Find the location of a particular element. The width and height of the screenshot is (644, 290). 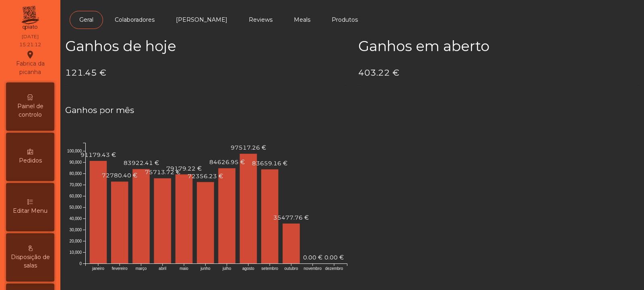

div: 15:21:12 is located at coordinates (30, 44).